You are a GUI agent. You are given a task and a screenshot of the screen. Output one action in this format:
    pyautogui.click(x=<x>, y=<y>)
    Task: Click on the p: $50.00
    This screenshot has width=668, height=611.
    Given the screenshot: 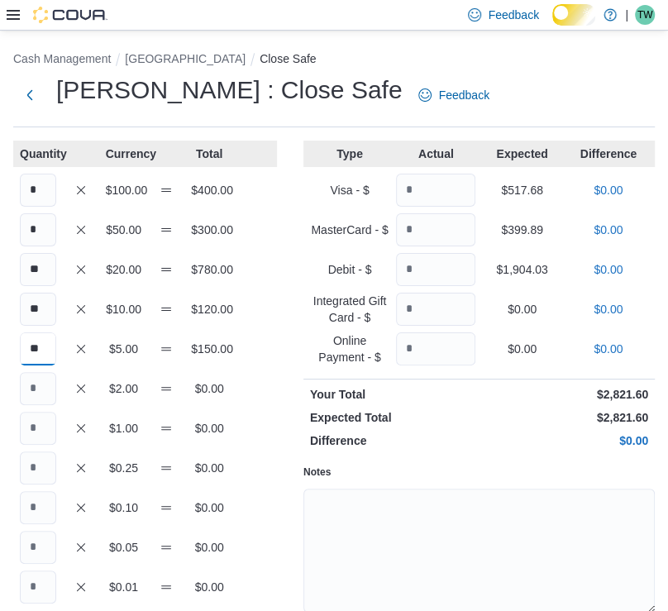 What is the action you would take?
    pyautogui.click(x=124, y=230)
    